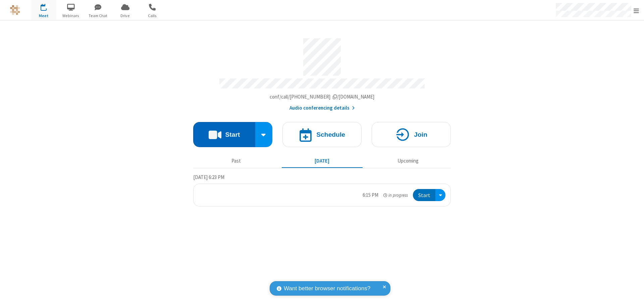 The width and height of the screenshot is (644, 307). What do you see at coordinates (322, 134) in the screenshot?
I see `button: Schedule` at bounding box center [322, 134].